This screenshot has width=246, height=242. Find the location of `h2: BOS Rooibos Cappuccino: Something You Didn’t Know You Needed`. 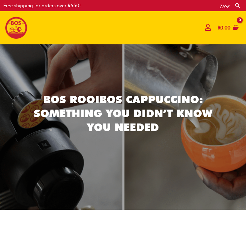

h2: BOS Rooibos Cappuccino: Something You Didn’t Know You Needed is located at coordinates (123, 113).